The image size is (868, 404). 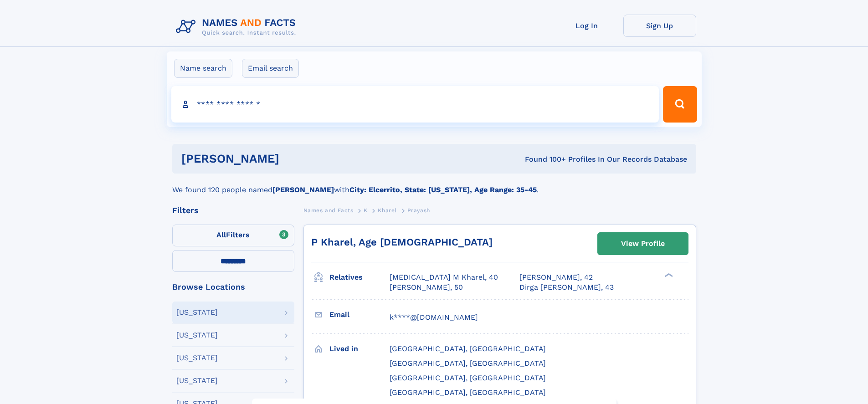 I want to click on h3: Lived in, so click(x=359, y=349).